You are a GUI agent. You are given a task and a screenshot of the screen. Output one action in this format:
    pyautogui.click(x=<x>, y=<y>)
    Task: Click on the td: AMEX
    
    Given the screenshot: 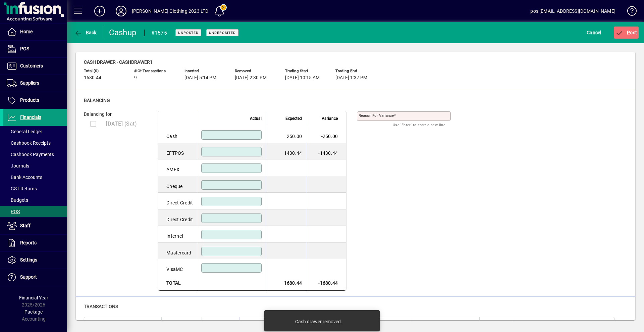 What is the action you would take?
    pyautogui.click(x=178, y=168)
    